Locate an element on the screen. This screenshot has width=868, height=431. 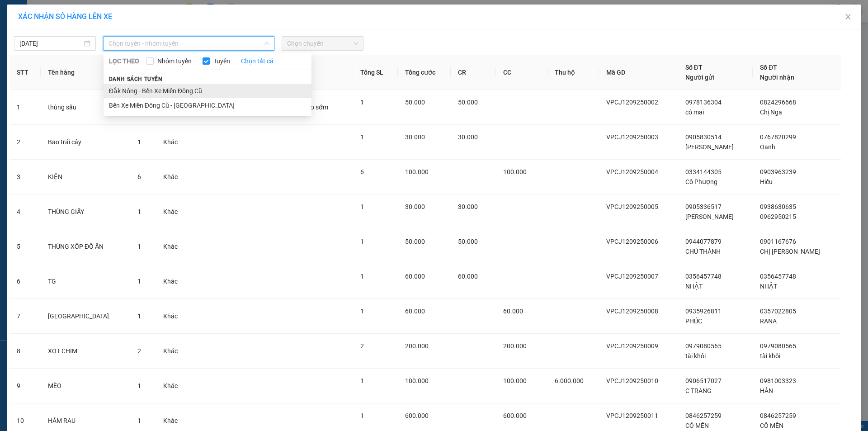
span: 2 is located at coordinates (139, 350).